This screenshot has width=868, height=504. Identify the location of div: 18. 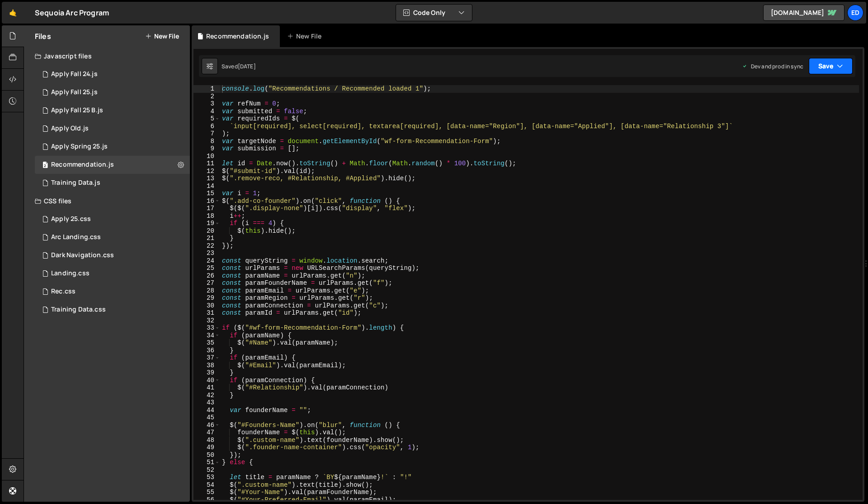
(207, 216).